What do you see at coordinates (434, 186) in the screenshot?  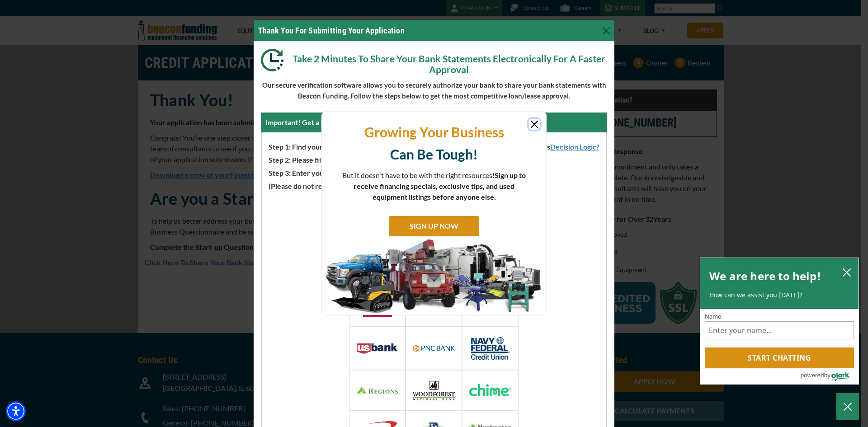 I see `p: But it doesn't have to be with the right resources!` at bounding box center [434, 186].